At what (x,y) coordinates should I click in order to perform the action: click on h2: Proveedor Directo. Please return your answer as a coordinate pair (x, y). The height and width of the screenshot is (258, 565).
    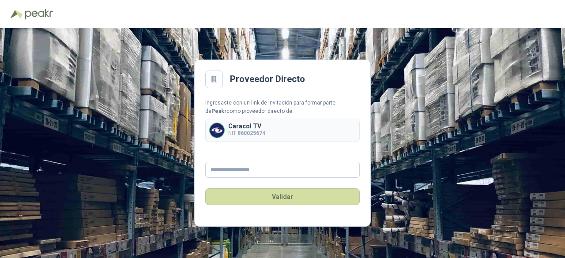
    Looking at the image, I should click on (268, 79).